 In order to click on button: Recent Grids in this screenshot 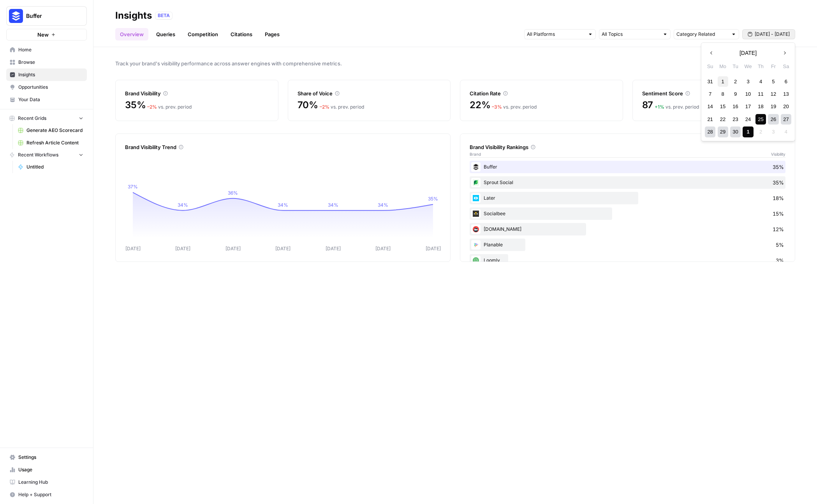, I will do `click(46, 119)`.